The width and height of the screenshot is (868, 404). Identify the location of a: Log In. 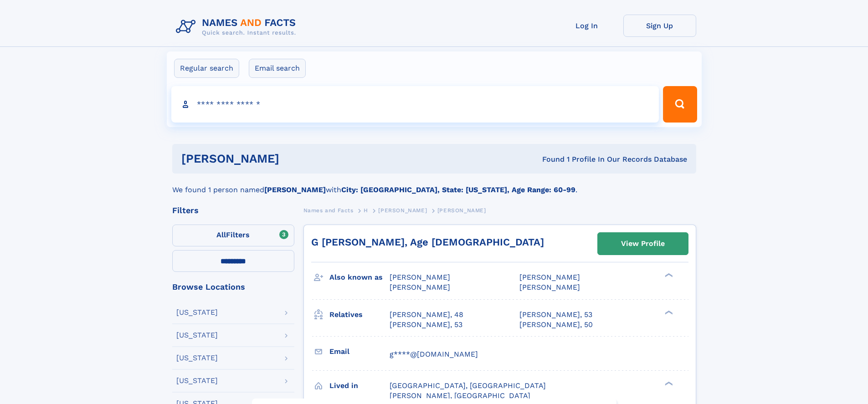
(587, 26).